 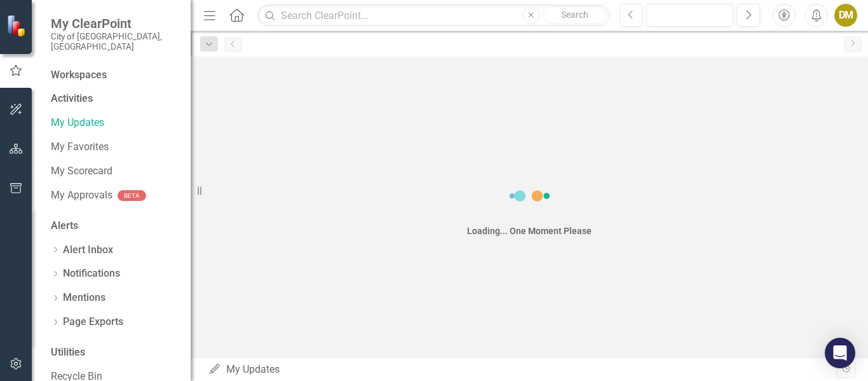 What do you see at coordinates (530, 231) in the screenshot?
I see `div: Loading... One Moment Please` at bounding box center [530, 231].